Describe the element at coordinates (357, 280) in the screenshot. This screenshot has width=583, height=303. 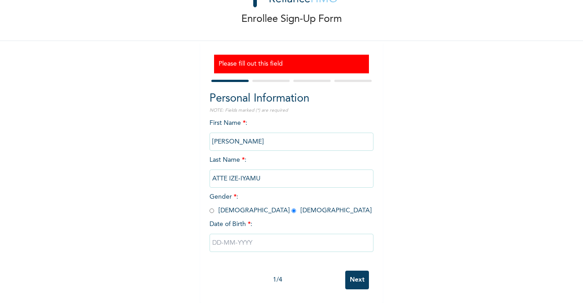
I see `input: Next` at that location.